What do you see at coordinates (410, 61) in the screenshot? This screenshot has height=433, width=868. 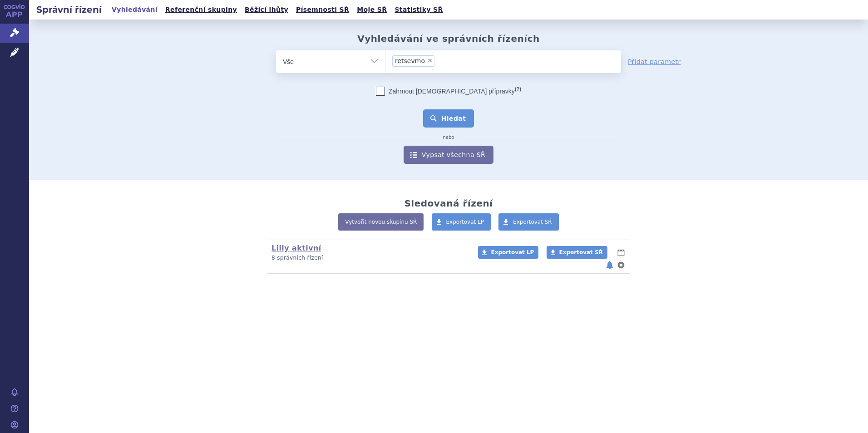 I see `span: retsevmo` at bounding box center [410, 61].